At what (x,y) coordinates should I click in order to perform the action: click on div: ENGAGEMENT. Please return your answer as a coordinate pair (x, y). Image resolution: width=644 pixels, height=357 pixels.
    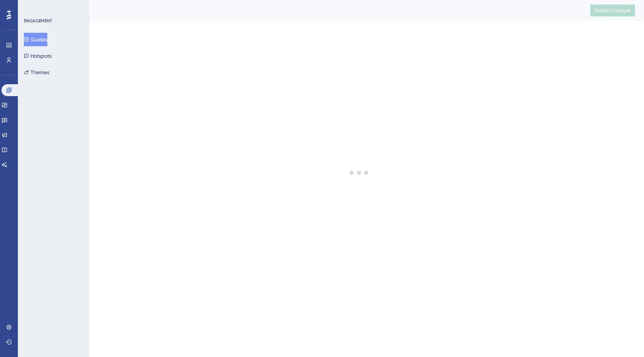
    Looking at the image, I should click on (38, 21).